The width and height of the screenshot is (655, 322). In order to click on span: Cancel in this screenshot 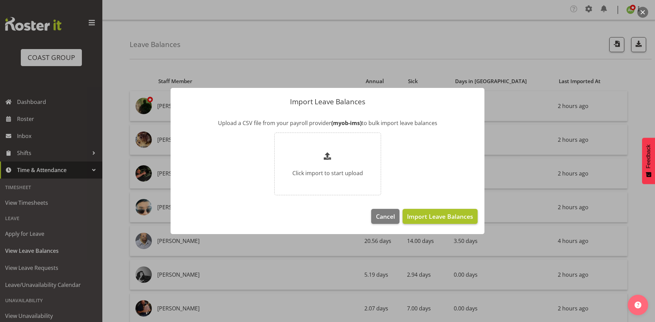, I will do `click(386, 217)`.